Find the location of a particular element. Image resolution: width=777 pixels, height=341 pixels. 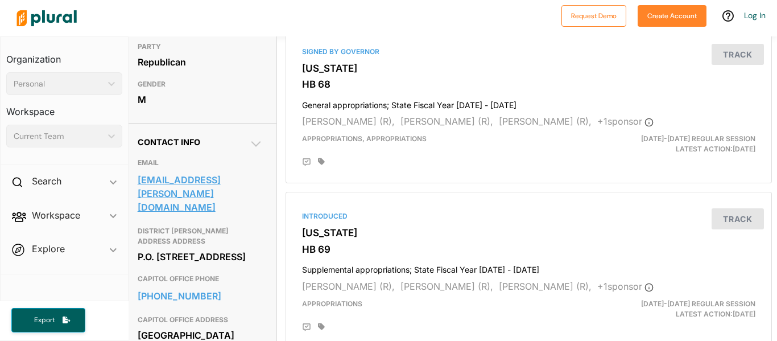

h3: Organization is located at coordinates (64, 55).